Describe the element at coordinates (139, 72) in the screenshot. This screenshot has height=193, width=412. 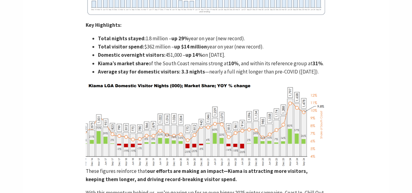
I see `strong: Average stay for domestic visitors:` at that location.